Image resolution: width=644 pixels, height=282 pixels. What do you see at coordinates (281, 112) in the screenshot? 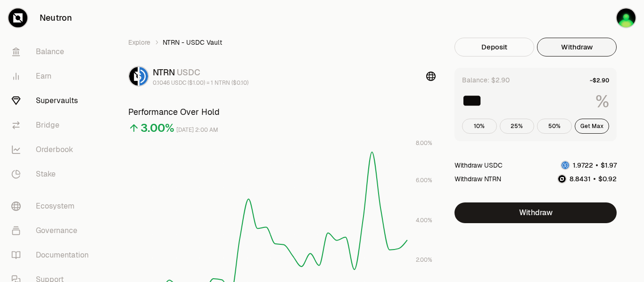
I see `h3: Performance Over Hold` at bounding box center [281, 112].